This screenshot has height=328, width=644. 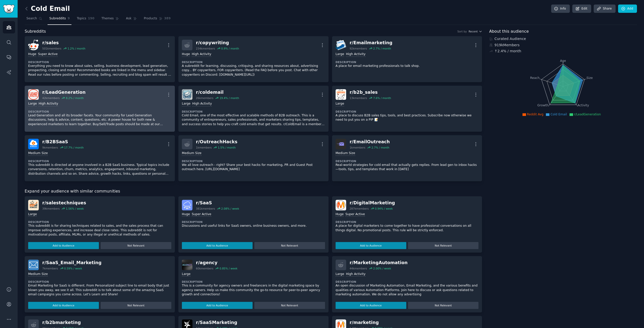 What do you see at coordinates (34, 144) in the screenshot?
I see `img: B2BSaaS` at bounding box center [34, 144].